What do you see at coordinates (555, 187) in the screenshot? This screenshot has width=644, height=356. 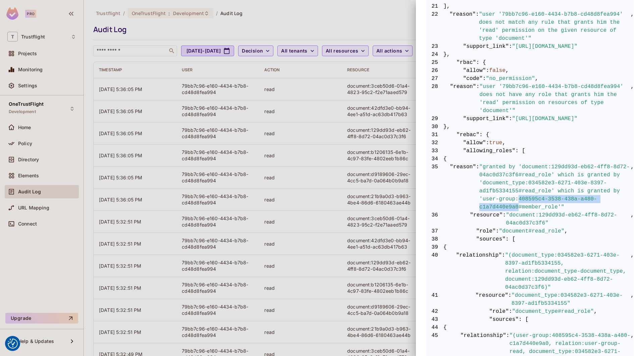 I see `span: "granted by 'document:129dd93d-eb62-4ff8-8d72-04ac0d37c3f6#read_role' which is granted by 'docume...` at bounding box center [555, 187].